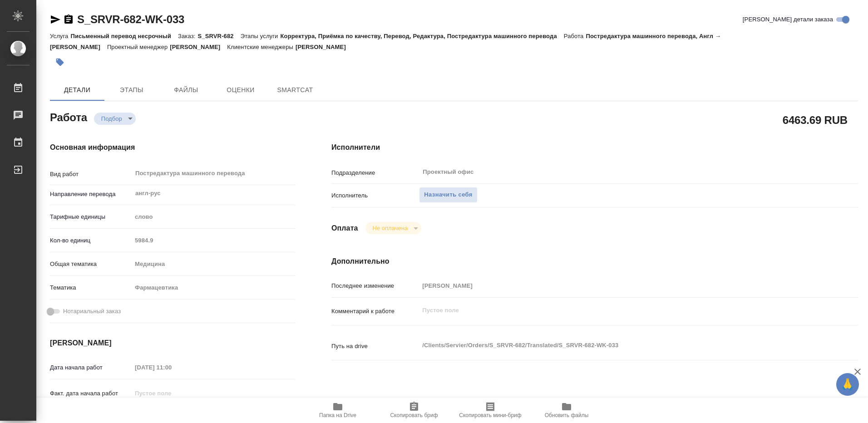 This screenshot has width=868, height=423. I want to click on p: Этапы услуги, so click(260, 36).